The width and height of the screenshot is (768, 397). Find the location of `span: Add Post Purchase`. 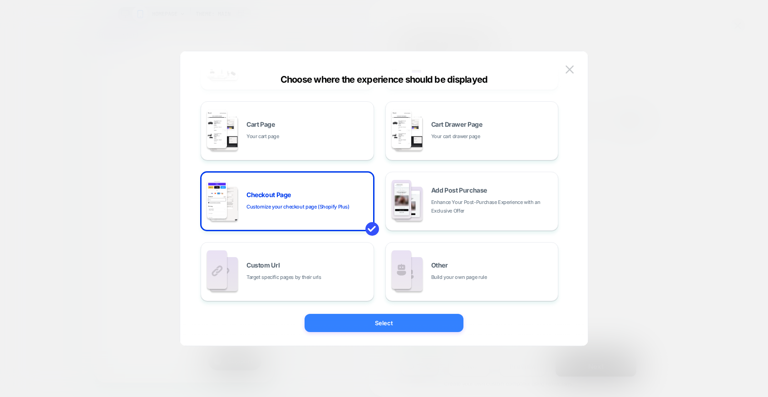

span: Add Post Purchase is located at coordinates (460, 190).